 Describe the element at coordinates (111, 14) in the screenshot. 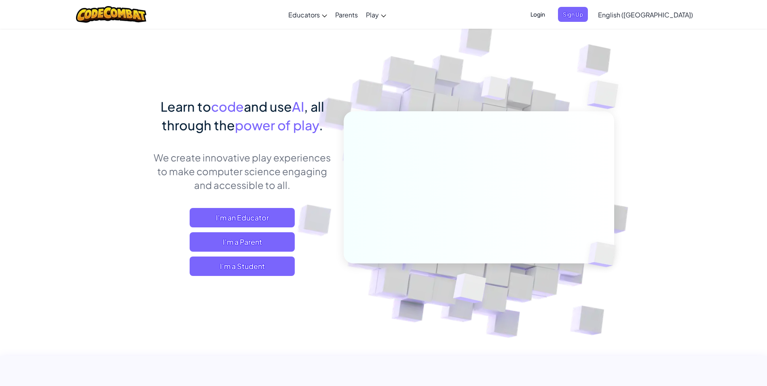

I see `img: CodeCombat logo` at that location.